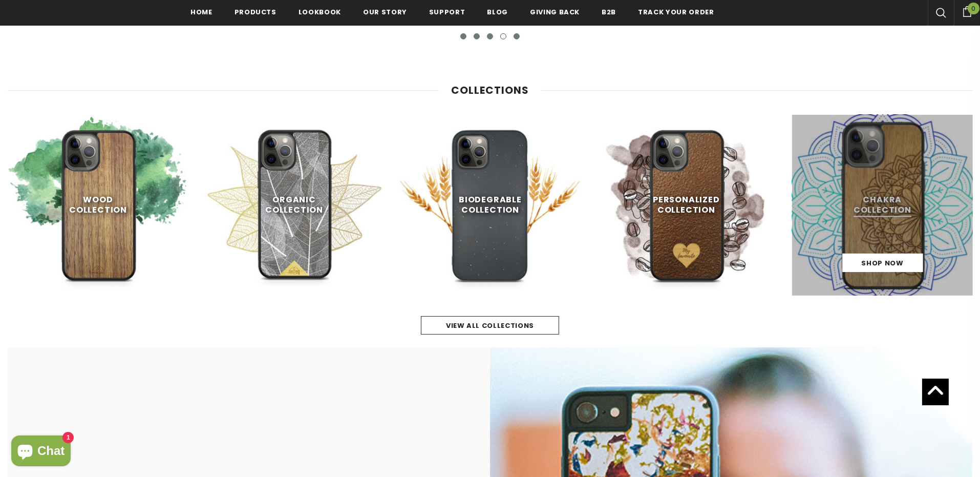 This screenshot has height=477, width=980. What do you see at coordinates (201, 12) in the screenshot?
I see `span: Home` at bounding box center [201, 12].